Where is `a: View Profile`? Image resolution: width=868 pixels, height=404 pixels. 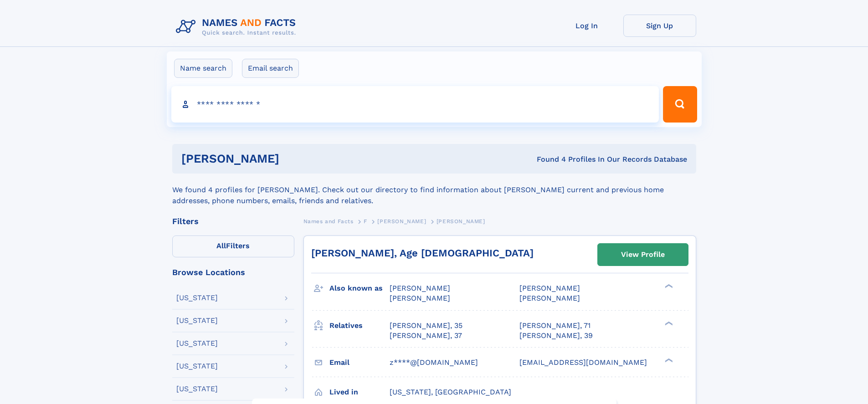 a: View Profile is located at coordinates (642, 254).